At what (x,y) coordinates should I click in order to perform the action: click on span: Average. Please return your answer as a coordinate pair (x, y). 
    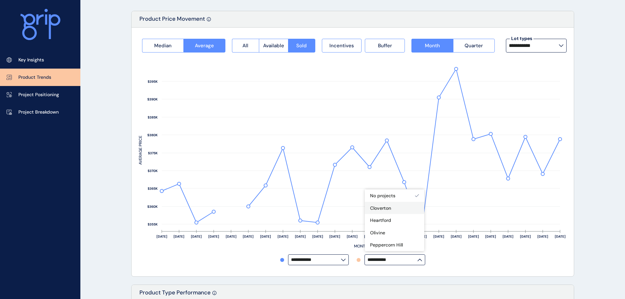
    Looking at the image, I should click on (204, 46).